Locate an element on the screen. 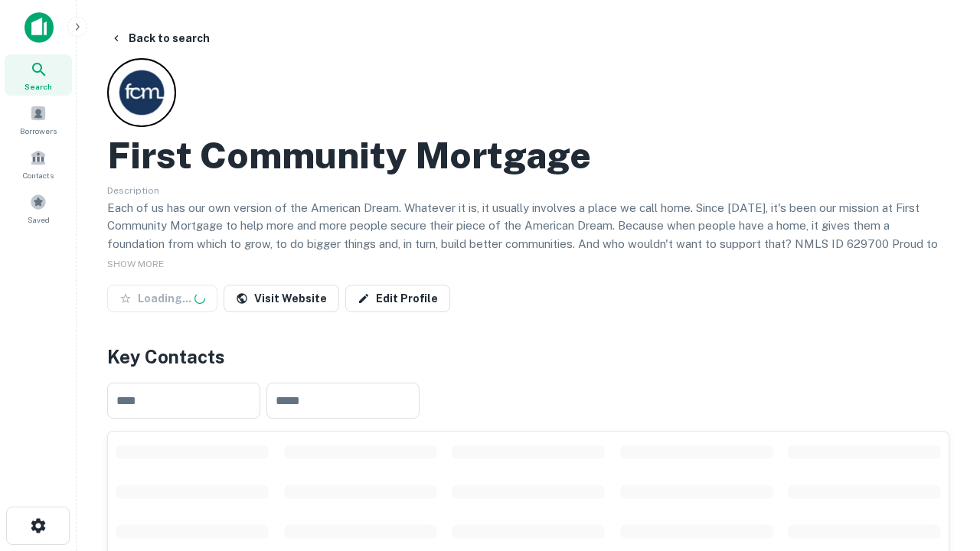  span: Description is located at coordinates (133, 190).